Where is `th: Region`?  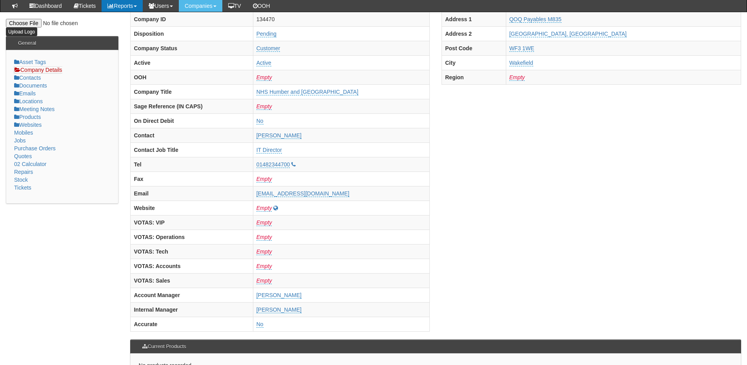 th: Region is located at coordinates (474, 77).